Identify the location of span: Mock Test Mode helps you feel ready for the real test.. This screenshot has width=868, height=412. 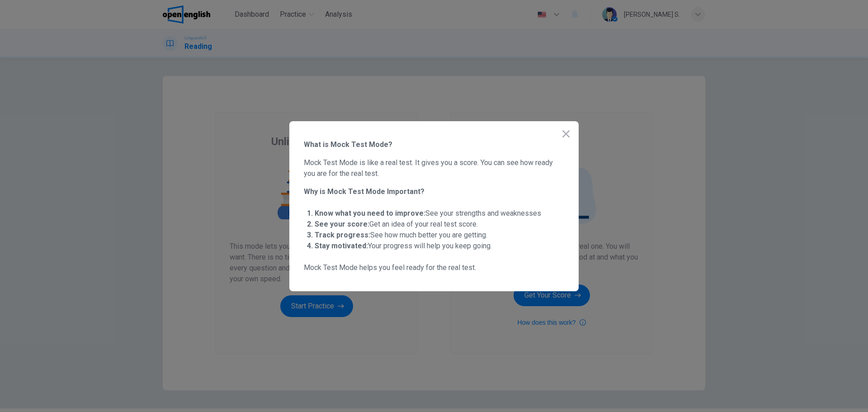
(434, 268).